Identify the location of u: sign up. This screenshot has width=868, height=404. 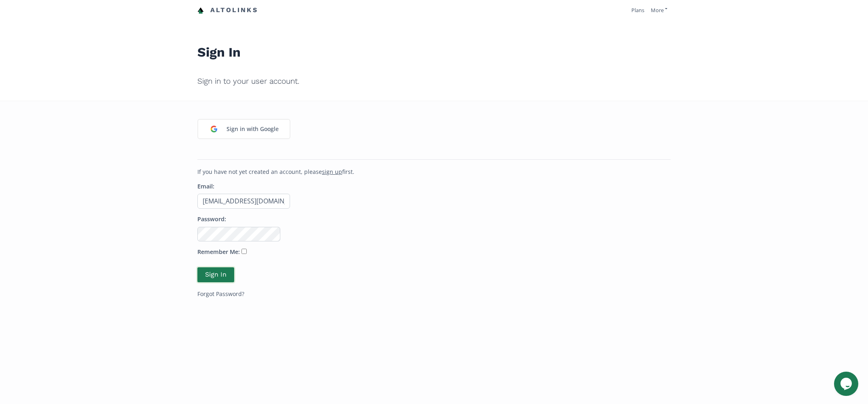
(332, 172).